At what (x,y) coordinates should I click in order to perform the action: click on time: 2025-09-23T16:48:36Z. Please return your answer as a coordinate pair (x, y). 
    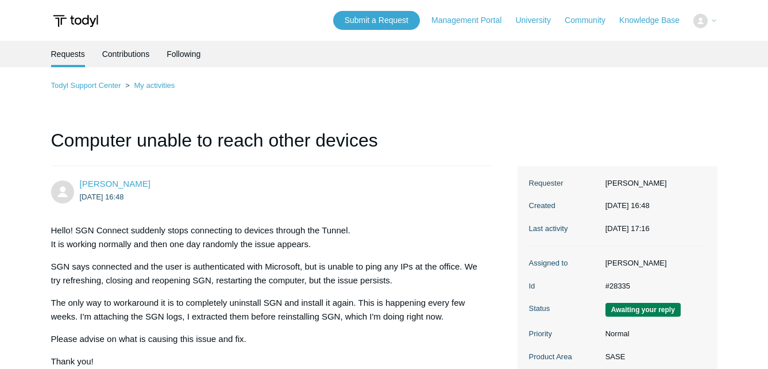
    Looking at the image, I should click on (102, 196).